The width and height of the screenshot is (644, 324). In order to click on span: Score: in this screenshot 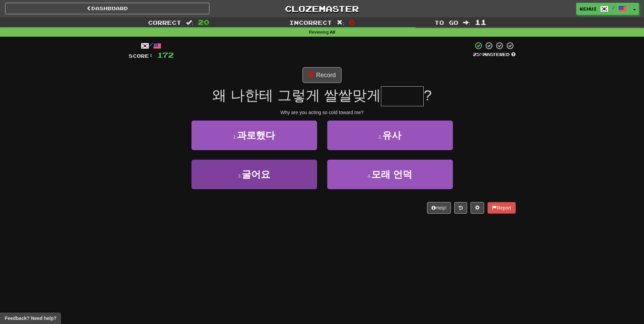, I will do `click(141, 56)`.